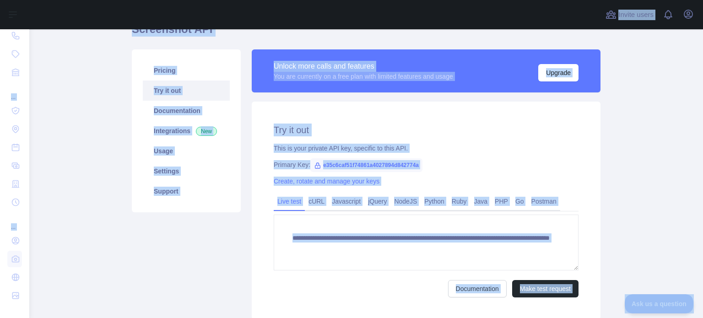 This screenshot has height=318, width=703. Describe the element at coordinates (543, 201) in the screenshot. I see `a: Postman` at that location.